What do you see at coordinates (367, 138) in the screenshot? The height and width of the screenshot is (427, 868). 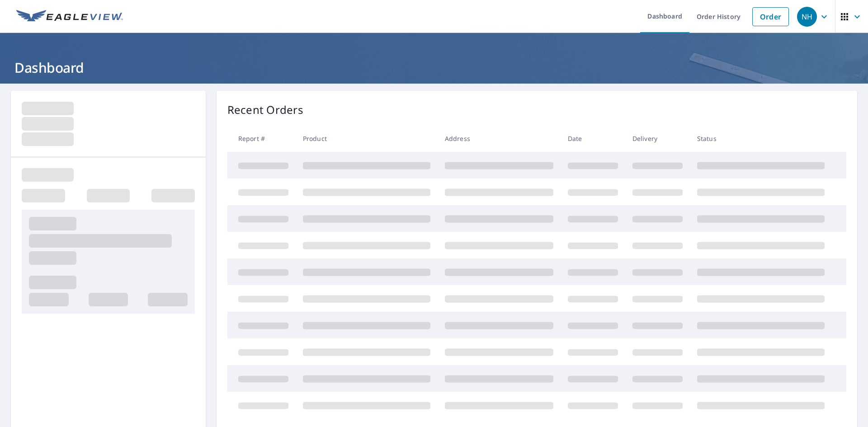 I see `th: Product` at bounding box center [367, 138].